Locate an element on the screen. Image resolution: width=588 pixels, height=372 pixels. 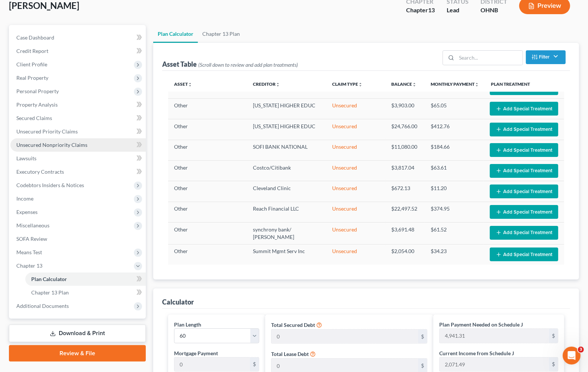
a: Property Analysis is located at coordinates (78, 104).